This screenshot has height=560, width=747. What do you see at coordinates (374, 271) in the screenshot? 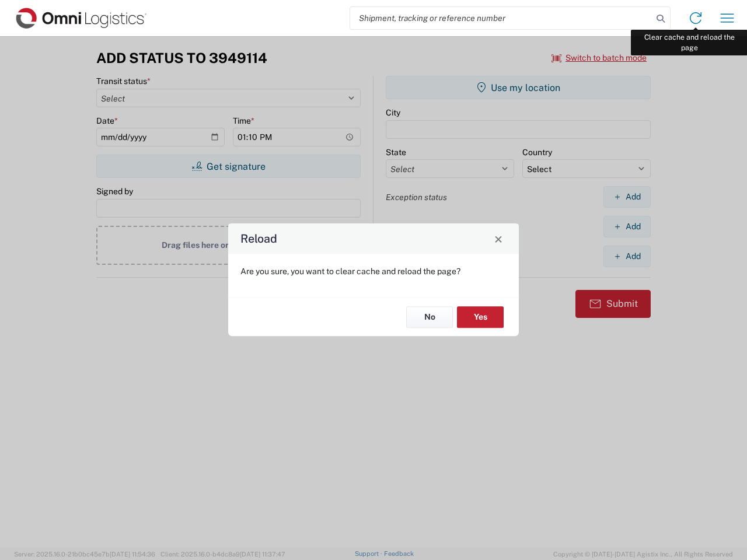
I see `p: Are you sure, you want to clear cache and reload the page?` at bounding box center [374, 271].